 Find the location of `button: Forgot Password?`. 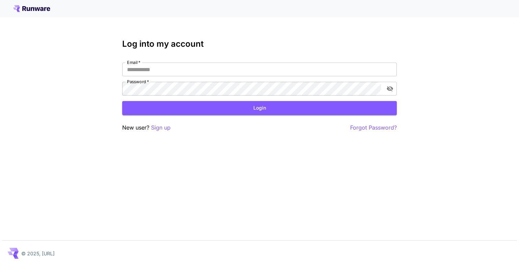

button: Forgot Password? is located at coordinates (373, 127).